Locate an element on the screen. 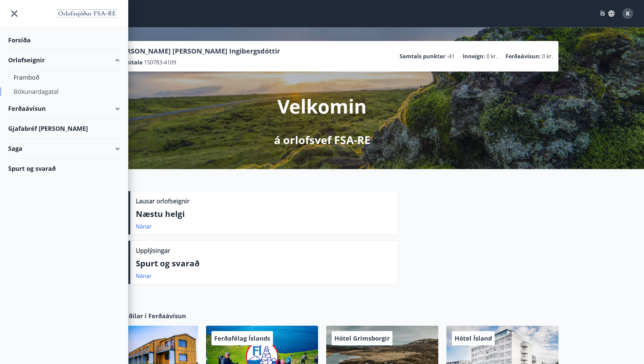 This screenshot has width=644, height=364. p: Inneign : is located at coordinates (474, 56).